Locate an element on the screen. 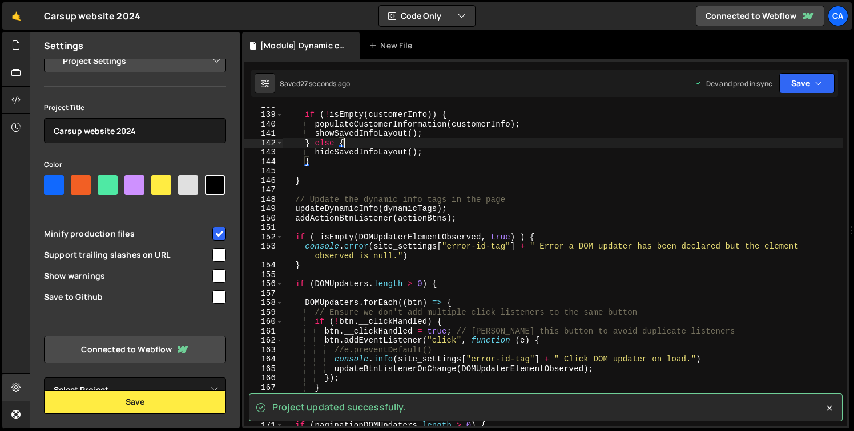 This screenshot has width=854, height=431. div: 141 is located at coordinates (264, 134).